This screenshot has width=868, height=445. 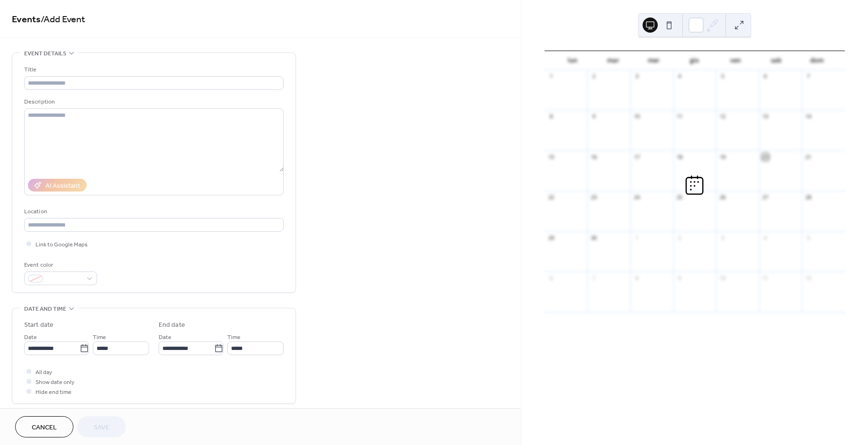 I want to click on div: Title, so click(x=153, y=70).